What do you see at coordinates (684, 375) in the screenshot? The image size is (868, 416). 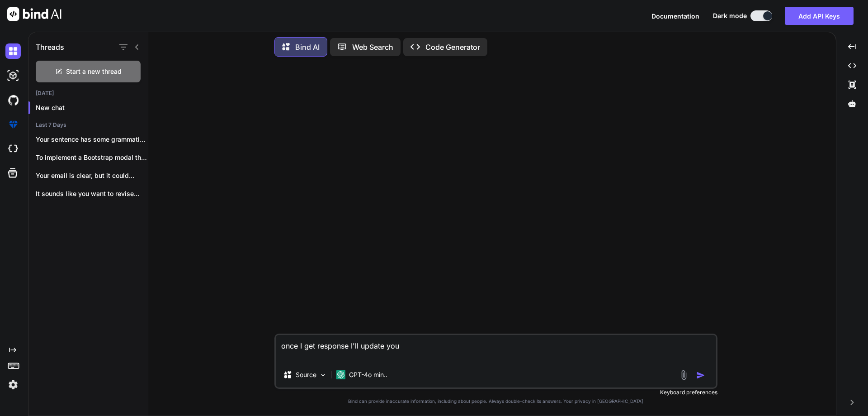 I see `img: attachment` at bounding box center [684, 375].